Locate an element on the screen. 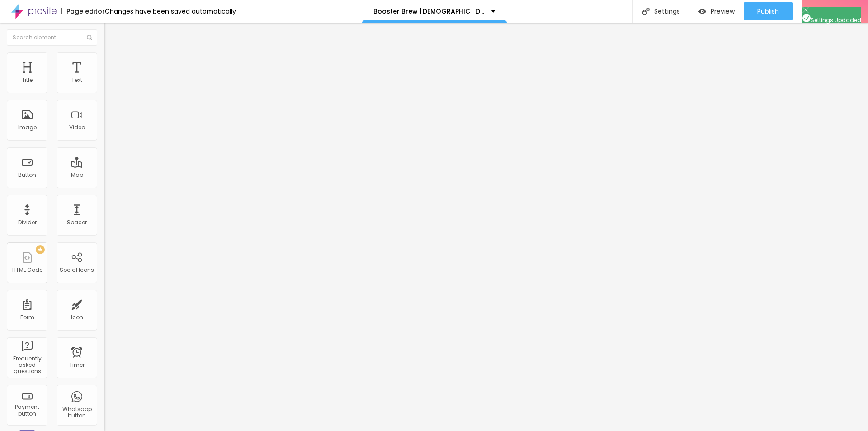 The width and height of the screenshot is (868, 431). div: Video is located at coordinates (77, 127).